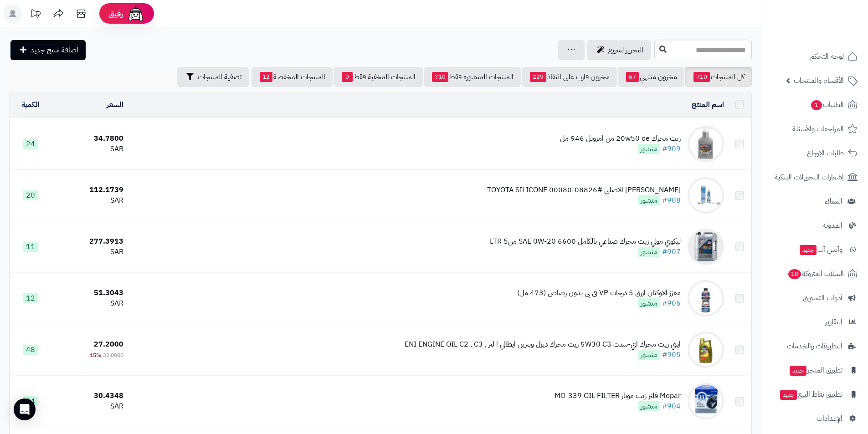 Image resolution: width=868 pixels, height=434 pixels. What do you see at coordinates (815, 177) in the screenshot?
I see `a: إشعارات التحويلات البنكية` at bounding box center [815, 177].